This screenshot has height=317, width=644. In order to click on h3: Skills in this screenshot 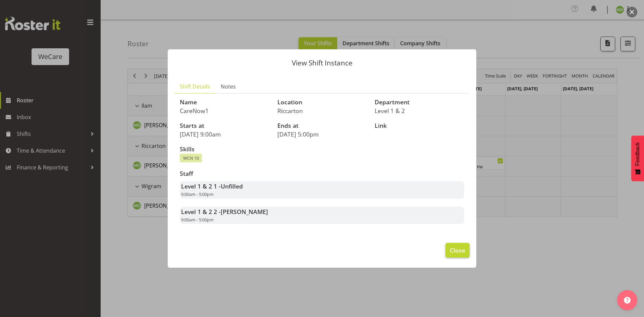, I will do `click(322, 149)`.